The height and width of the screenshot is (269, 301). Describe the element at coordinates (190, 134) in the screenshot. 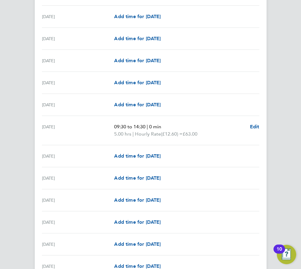

I see `span: £63.00` at that location.